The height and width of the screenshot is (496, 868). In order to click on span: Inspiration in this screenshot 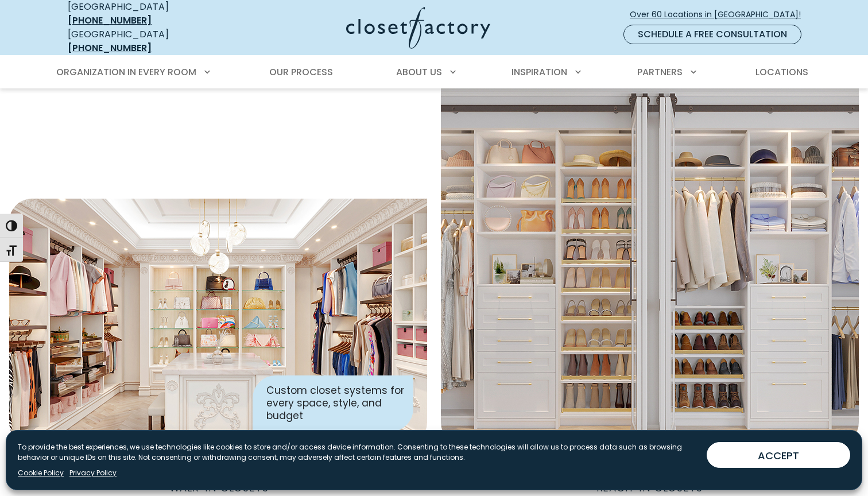, I will do `click(539, 72)`.